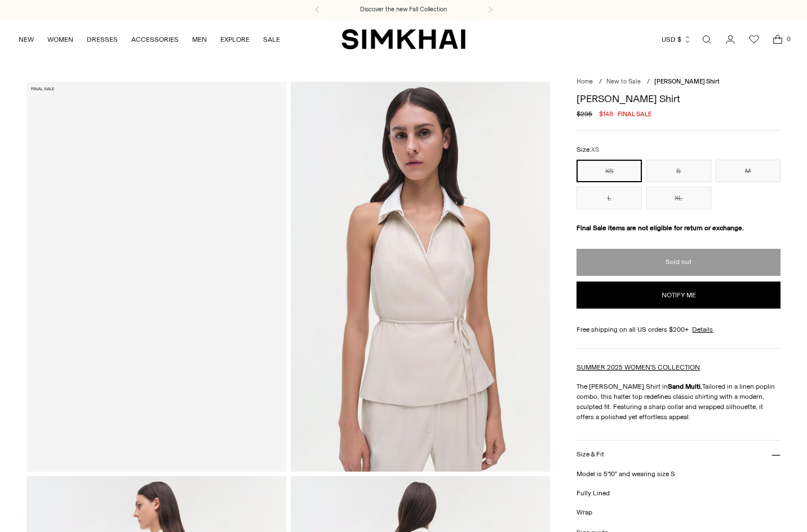 The image size is (807, 532). Describe the element at coordinates (706, 39) in the screenshot. I see `a: Open search modal` at that location.